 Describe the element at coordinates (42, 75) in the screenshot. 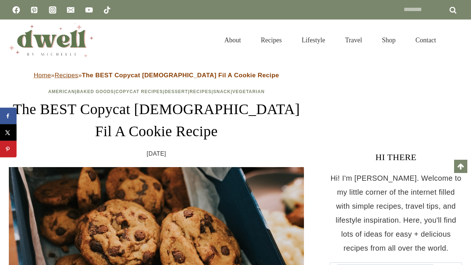

I see `a: Home` at that location.